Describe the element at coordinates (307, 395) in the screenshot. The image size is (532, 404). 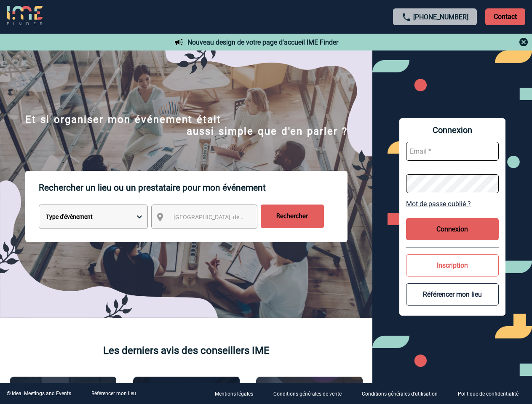
I see `p: Conditions générales de vente` at that location.